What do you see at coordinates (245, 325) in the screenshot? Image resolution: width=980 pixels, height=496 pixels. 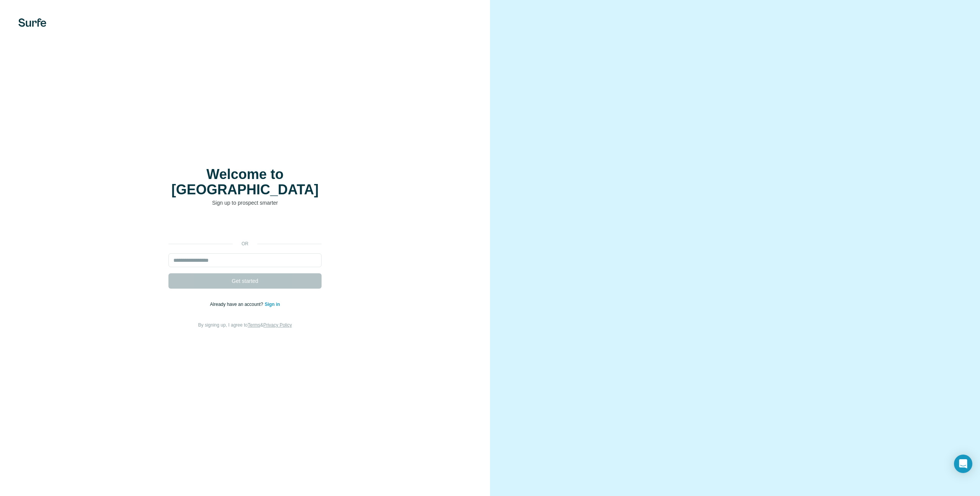 I see `span: By signing up, I agree to &` at bounding box center [245, 325].